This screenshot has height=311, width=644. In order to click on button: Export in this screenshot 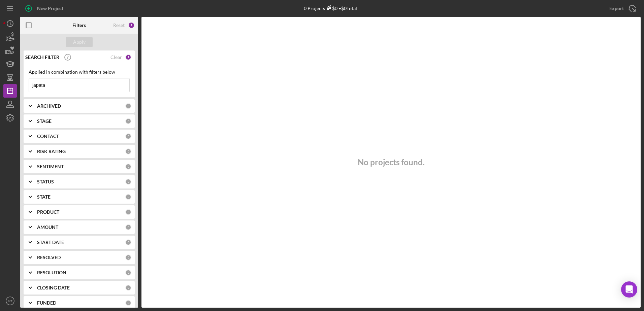, I will do `click(621, 8)`.